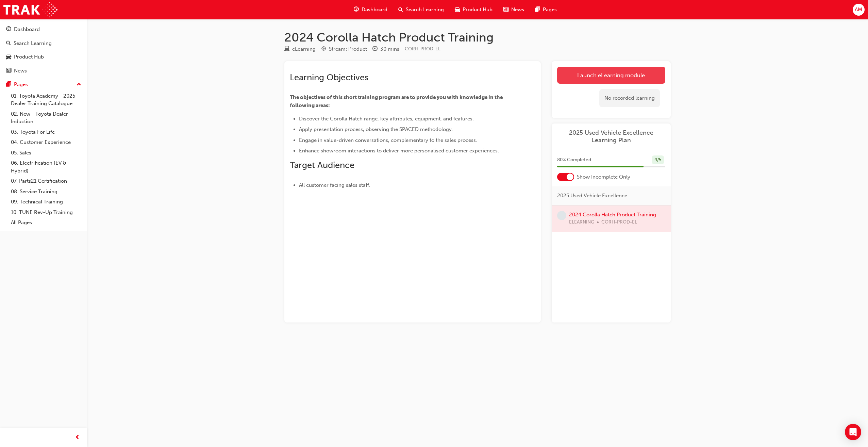  I want to click on a: 10. TUNE Rev-Up Training, so click(46, 212).